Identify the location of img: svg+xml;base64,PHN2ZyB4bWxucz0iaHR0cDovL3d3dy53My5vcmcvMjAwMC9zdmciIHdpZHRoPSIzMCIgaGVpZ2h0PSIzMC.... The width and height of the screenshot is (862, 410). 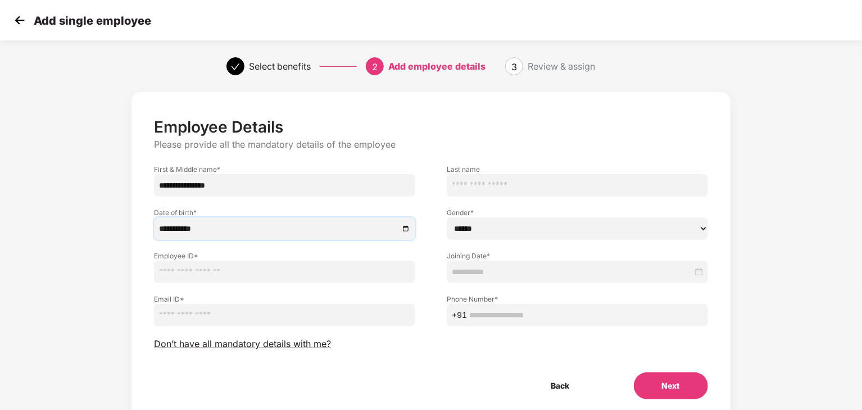
(20, 20).